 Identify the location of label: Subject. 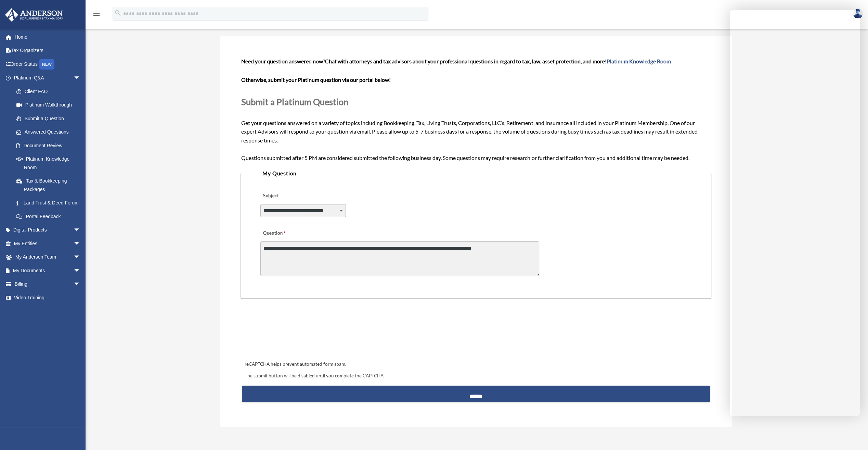
(293, 196).